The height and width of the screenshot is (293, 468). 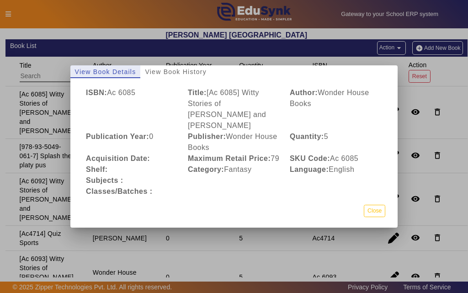 I want to click on strong: Author:, so click(x=303, y=92).